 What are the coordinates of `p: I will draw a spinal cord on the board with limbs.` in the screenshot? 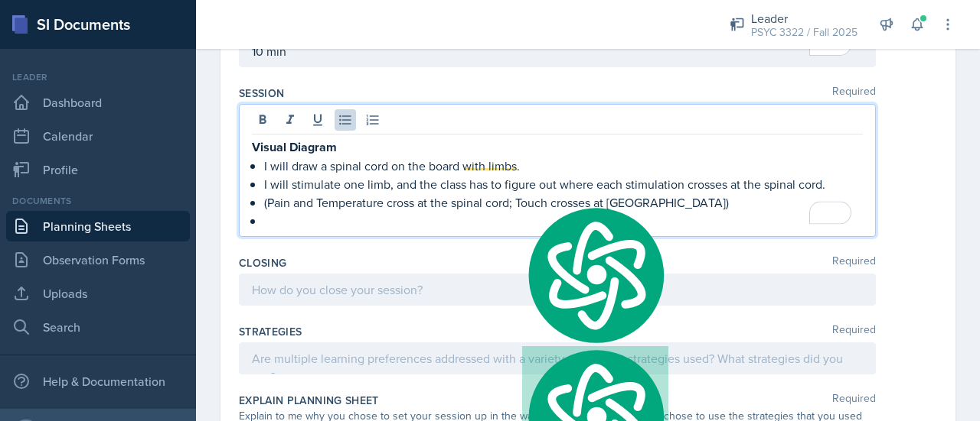 It's located at (563, 166).